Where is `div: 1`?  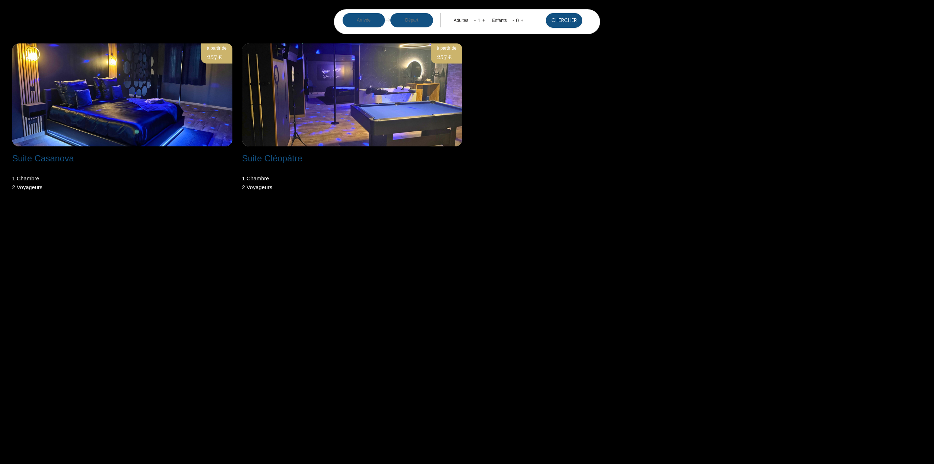 div: 1 is located at coordinates (479, 20).